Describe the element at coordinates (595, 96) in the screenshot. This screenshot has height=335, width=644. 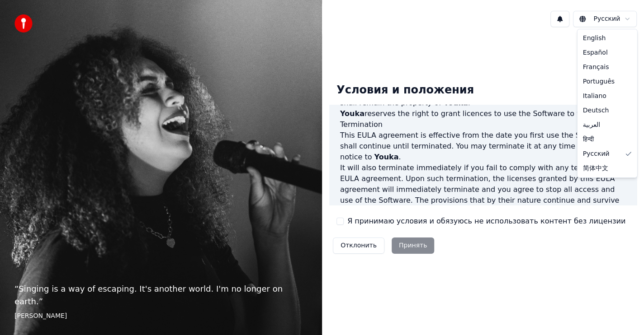
I see `span: Italiano` at that location.